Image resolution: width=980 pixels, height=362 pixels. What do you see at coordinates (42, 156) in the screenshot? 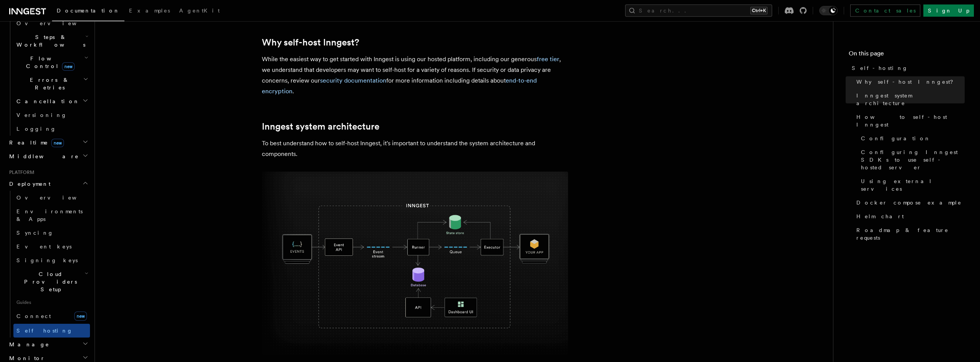
I see `span: Middleware` at bounding box center [42, 156].